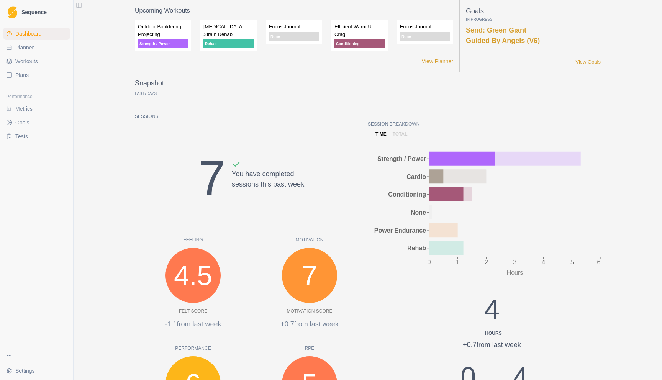 The image size is (662, 380). I want to click on a: LogoSequence, so click(36, 12).